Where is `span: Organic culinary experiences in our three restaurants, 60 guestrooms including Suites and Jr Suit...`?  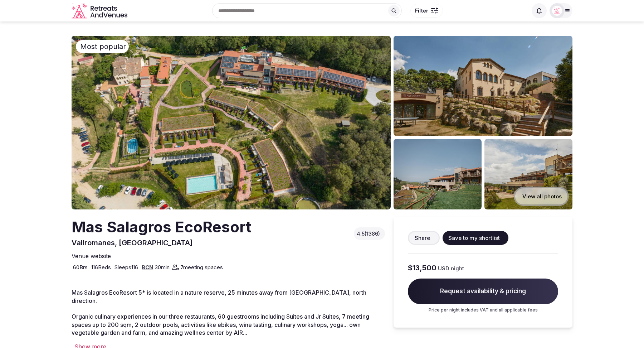 span: Organic culinary experiences in our three restaurants, 60 guestrooms including Suites and Jr Suit... is located at coordinates (221, 324).